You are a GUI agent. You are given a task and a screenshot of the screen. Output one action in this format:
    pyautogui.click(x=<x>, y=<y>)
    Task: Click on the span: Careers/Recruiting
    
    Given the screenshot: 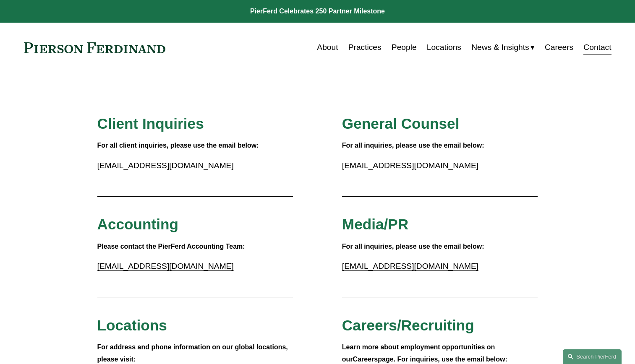 What is the action you would take?
    pyautogui.click(x=408, y=325)
    